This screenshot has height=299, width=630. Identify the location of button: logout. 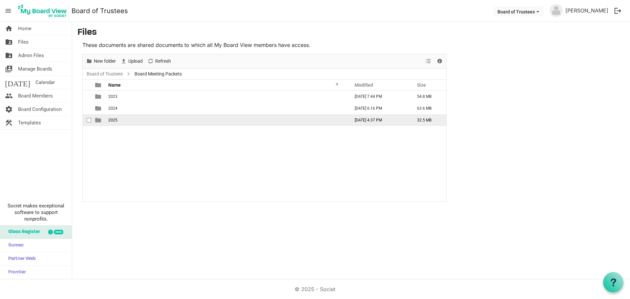
(618, 11).